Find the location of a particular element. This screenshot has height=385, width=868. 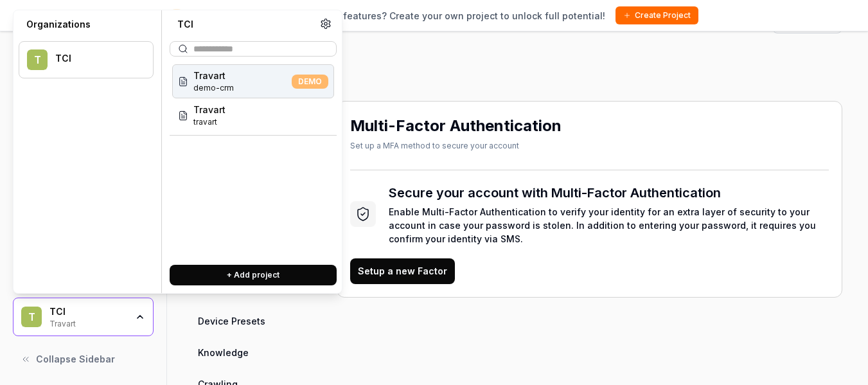

div: Enable Multi-Factor Authentication to verify your identity for an extra layer of security to your... is located at coordinates (608, 225).